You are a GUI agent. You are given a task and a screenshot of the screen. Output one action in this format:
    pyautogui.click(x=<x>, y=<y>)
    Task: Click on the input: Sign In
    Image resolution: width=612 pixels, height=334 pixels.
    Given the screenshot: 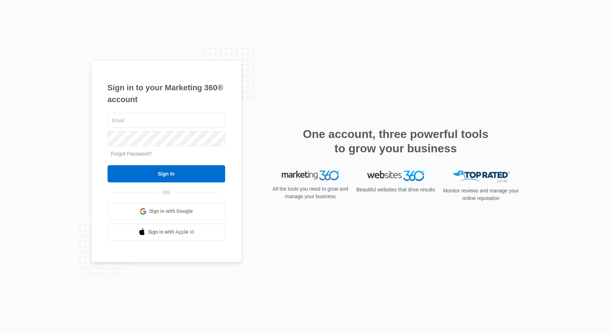 What is the action you would take?
    pyautogui.click(x=166, y=174)
    